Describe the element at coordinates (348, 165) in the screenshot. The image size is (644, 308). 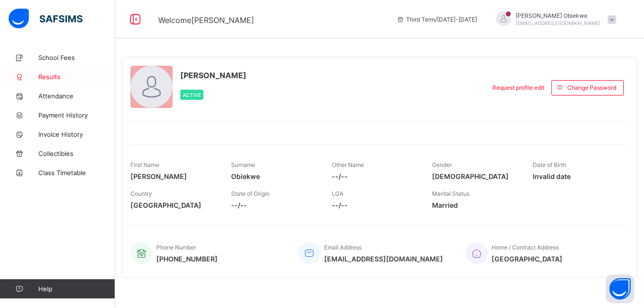
I see `span: Other Name` at that location.